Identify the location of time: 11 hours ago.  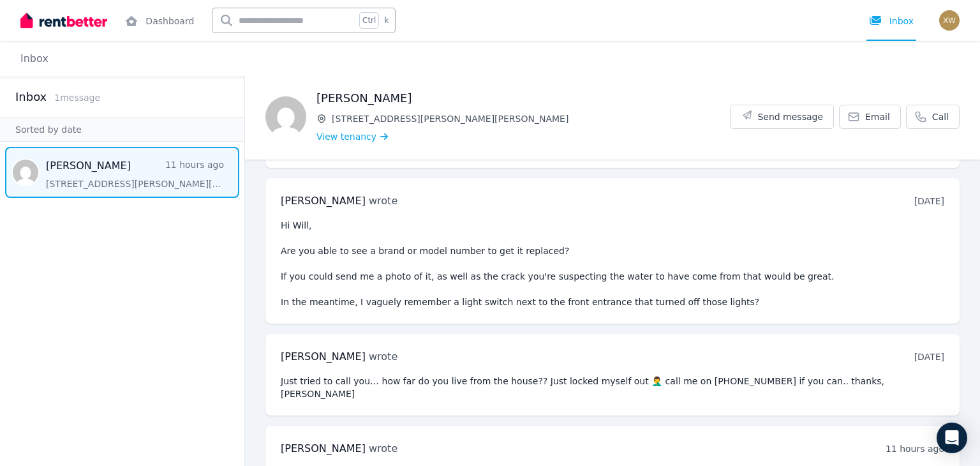
(915, 449).